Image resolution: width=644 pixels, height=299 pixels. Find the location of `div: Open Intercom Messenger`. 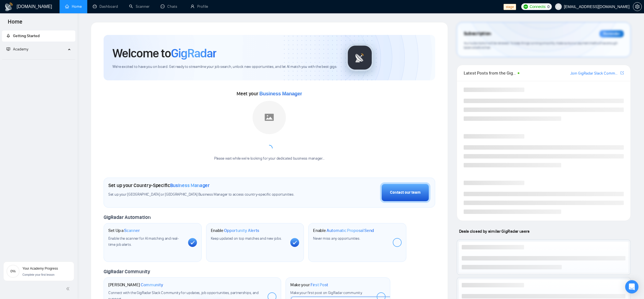

div: Open Intercom Messenger is located at coordinates (631, 286).